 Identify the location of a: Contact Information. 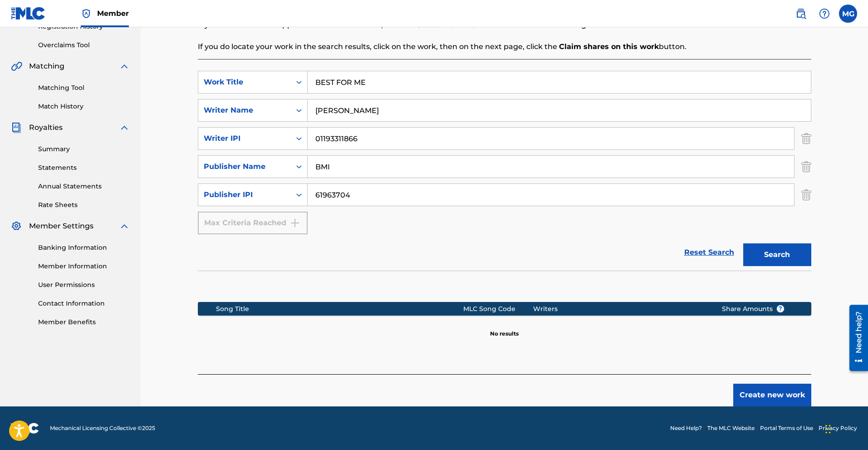
(84, 303).